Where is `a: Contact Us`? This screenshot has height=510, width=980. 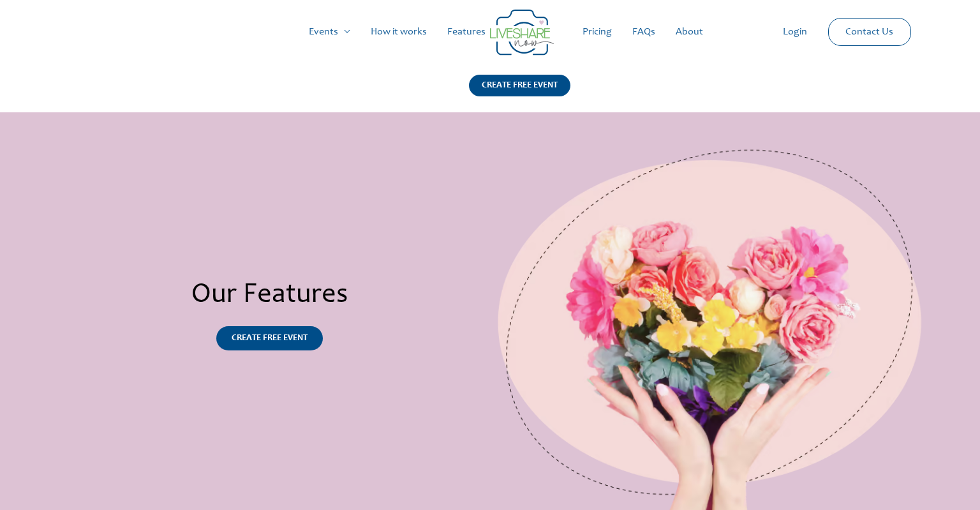 a: Contact Us is located at coordinates (869, 32).